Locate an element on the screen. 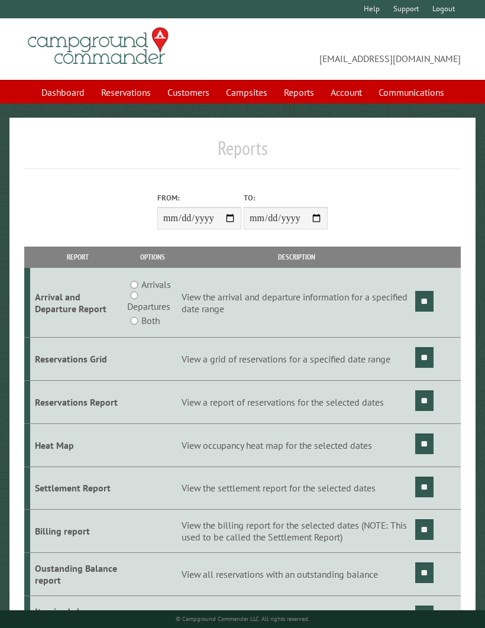 This screenshot has height=628, width=485. a: Dashboard is located at coordinates (63, 92).